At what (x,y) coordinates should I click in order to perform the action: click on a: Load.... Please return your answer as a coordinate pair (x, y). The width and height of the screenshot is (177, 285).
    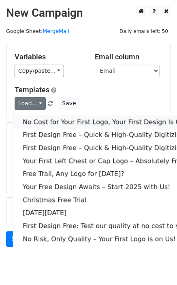
    Looking at the image, I should click on (30, 103).